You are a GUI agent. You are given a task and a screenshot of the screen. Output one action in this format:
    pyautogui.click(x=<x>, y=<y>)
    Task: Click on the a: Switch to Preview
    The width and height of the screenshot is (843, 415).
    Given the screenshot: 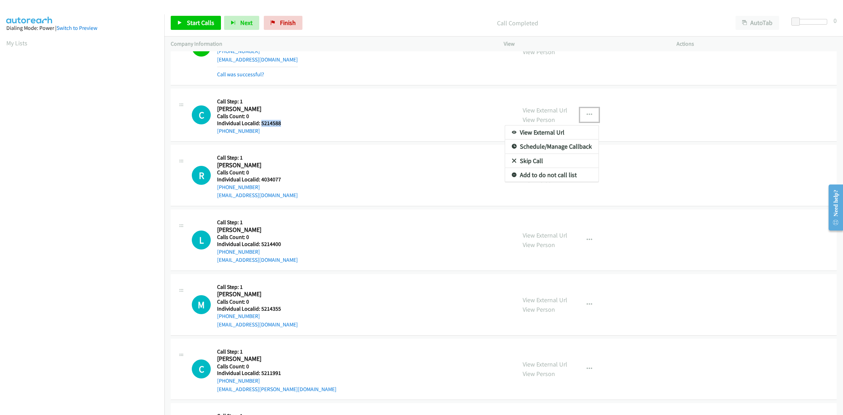 What is the action you would take?
    pyautogui.click(x=77, y=28)
    